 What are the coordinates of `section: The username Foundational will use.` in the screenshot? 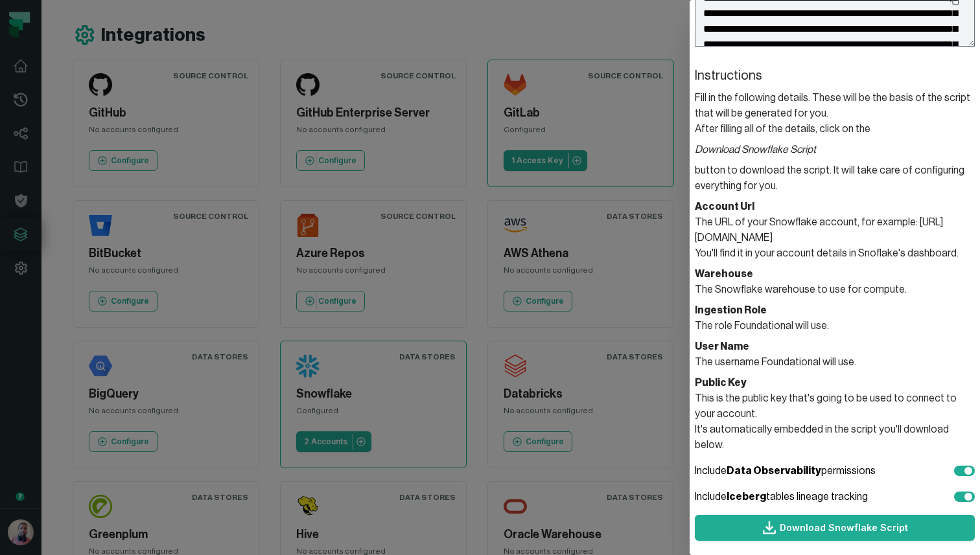 It's located at (835, 354).